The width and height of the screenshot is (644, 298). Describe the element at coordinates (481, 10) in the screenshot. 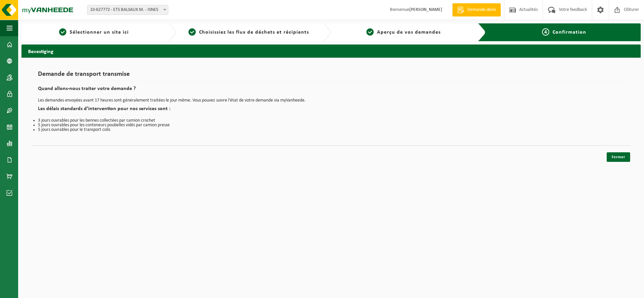

I see `span: Demande devis` at that location.